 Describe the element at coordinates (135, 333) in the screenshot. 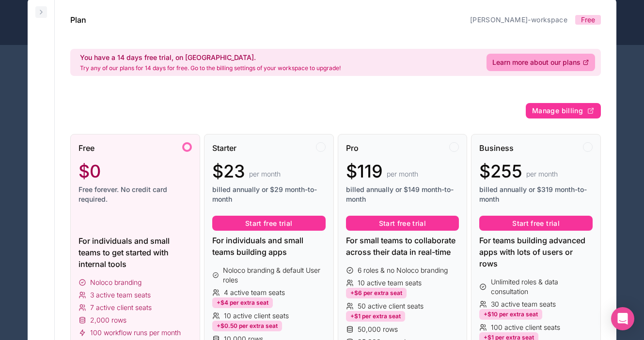

I see `span: 100 workflow runs per month` at that location.